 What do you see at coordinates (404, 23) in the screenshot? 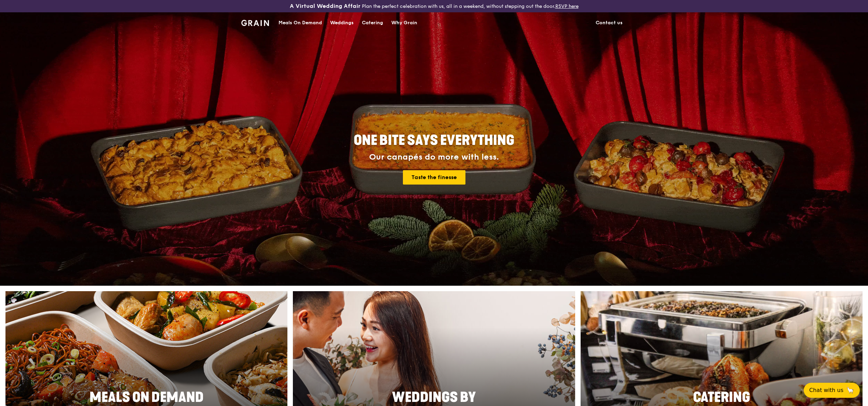
I see `div: Why Grain` at bounding box center [404, 23].